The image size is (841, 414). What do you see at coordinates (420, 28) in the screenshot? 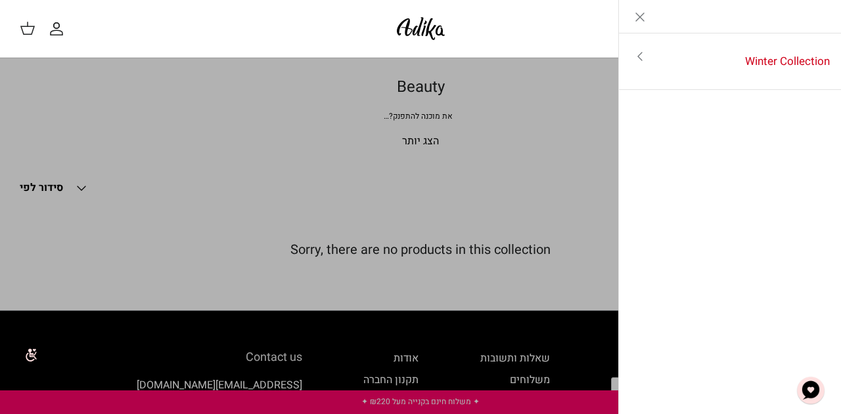
I see `img: Adika IL` at bounding box center [420, 28].